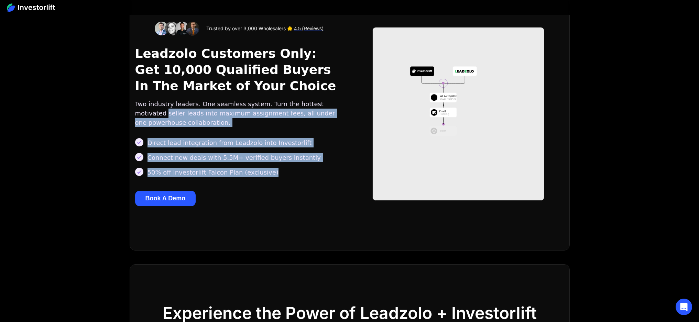 Image resolution: width=699 pixels, height=322 pixels. I want to click on button: Book A Demo, so click(165, 198).